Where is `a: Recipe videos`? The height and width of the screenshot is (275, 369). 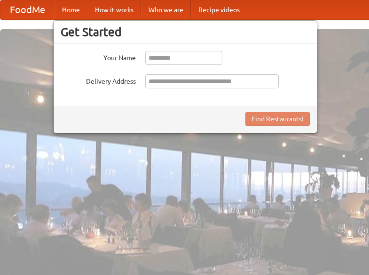
a: Recipe videos is located at coordinates (219, 10).